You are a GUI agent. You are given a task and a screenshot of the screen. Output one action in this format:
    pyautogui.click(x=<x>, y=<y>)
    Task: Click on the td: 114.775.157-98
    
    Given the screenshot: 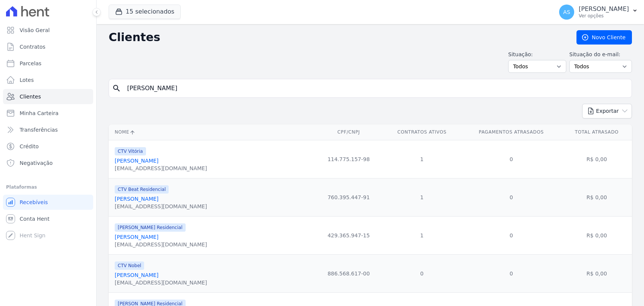 What is the action you would take?
    pyautogui.click(x=349, y=159)
    